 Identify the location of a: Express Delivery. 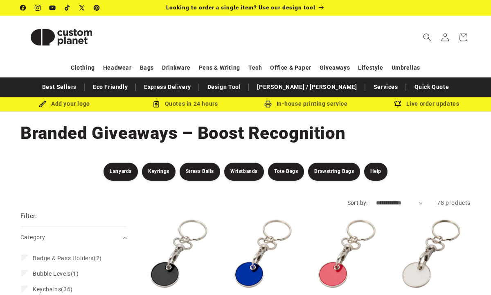
(167, 87).